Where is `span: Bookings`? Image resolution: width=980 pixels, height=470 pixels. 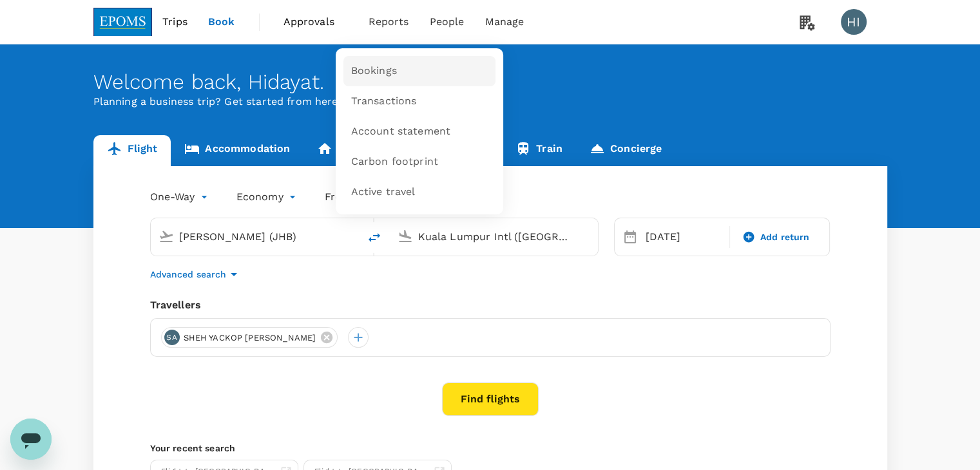 span: Bookings is located at coordinates (374, 71).